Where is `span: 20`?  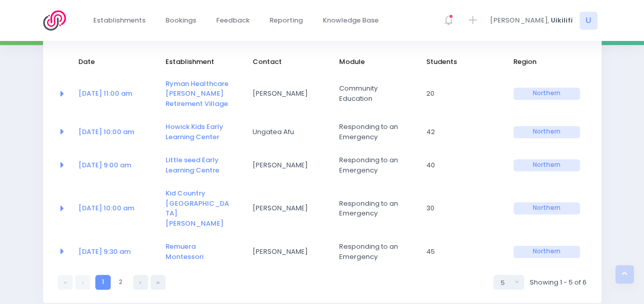 span: 20 is located at coordinates (459, 94).